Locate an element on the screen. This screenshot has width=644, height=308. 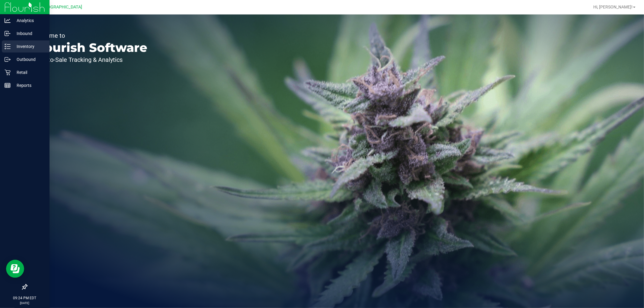
inline-svg: Outbound is located at coordinates (8, 59).